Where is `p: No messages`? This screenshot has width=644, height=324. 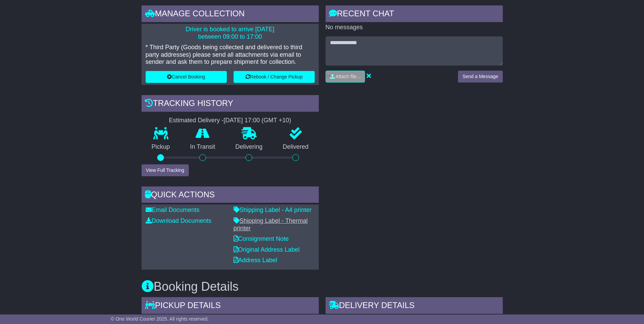 p: No messages is located at coordinates (414, 28).